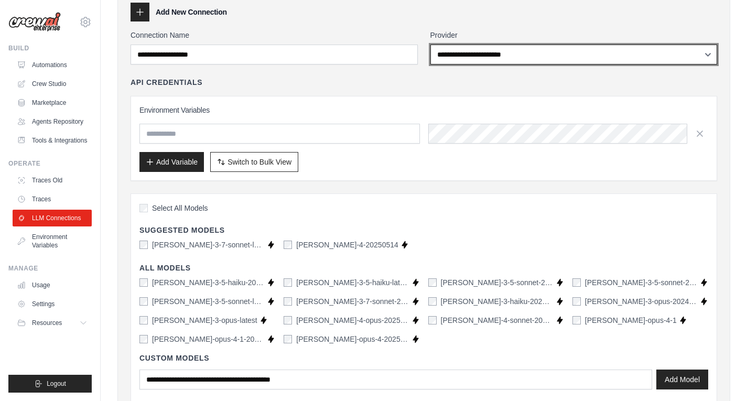  I want to click on label: claude-opus-4-20250514, so click(352, 339).